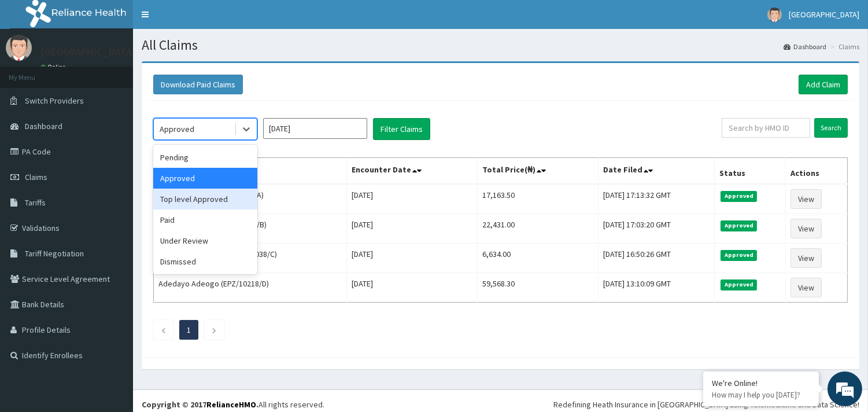 The width and height of the screenshot is (868, 412). I want to click on textarea: Type your message and hit 'Enter', so click(113, 303).